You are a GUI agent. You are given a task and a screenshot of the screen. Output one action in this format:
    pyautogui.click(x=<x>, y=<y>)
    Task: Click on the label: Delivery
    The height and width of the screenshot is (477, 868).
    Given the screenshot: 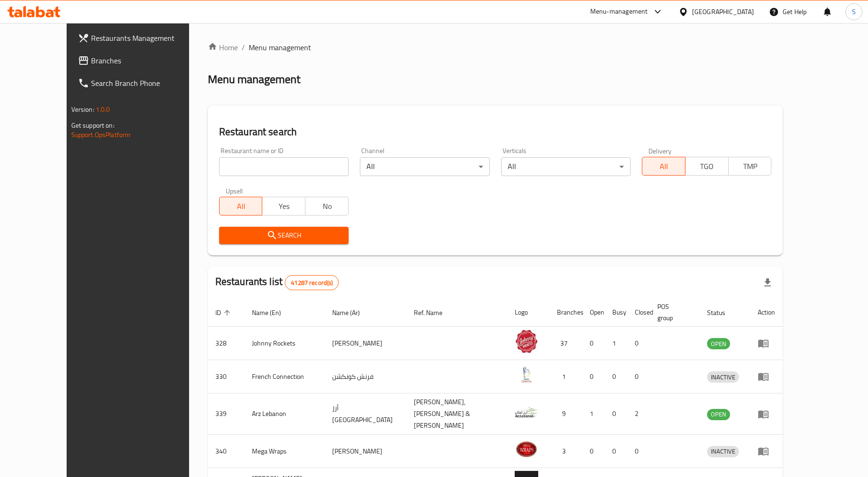 What is the action you would take?
    pyautogui.click(x=660, y=150)
    